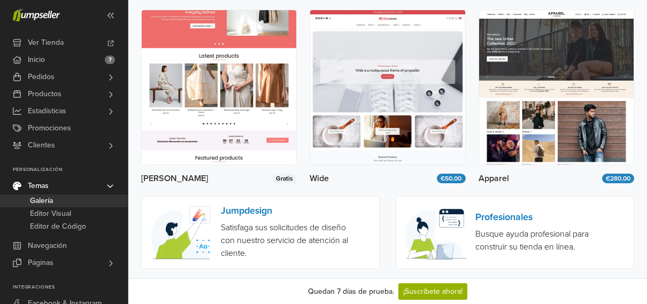 Image resolution: width=647 pixels, height=304 pixels. I want to click on span: Pedidos, so click(41, 77).